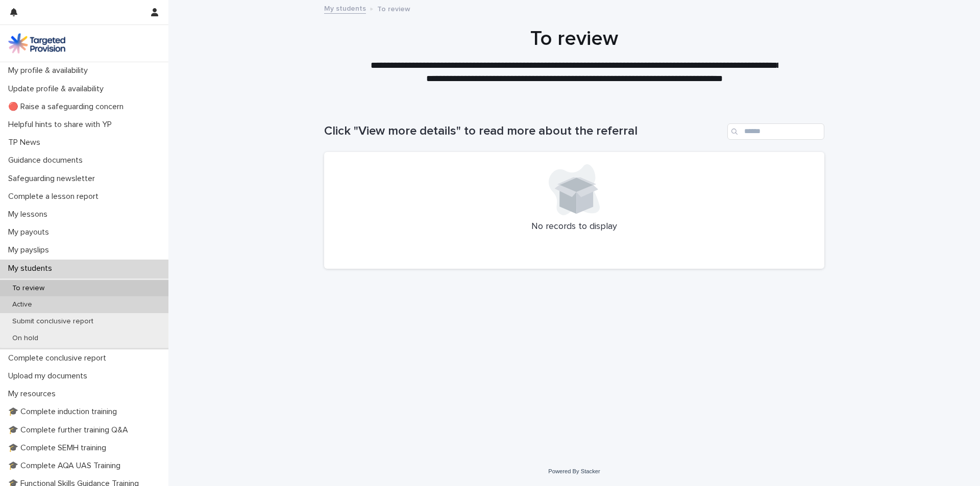  What do you see at coordinates (574, 39) in the screenshot?
I see `h1: To review` at bounding box center [574, 39].